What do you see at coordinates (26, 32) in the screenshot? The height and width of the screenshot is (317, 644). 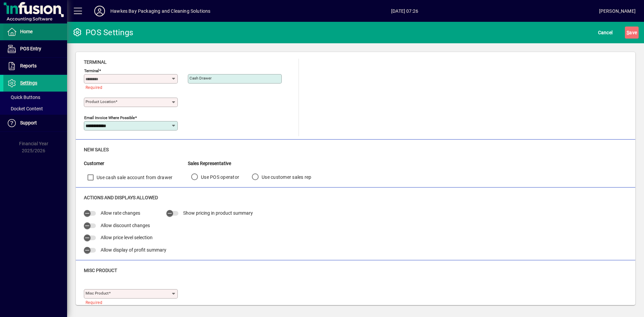 I see `span: Home` at bounding box center [26, 32].